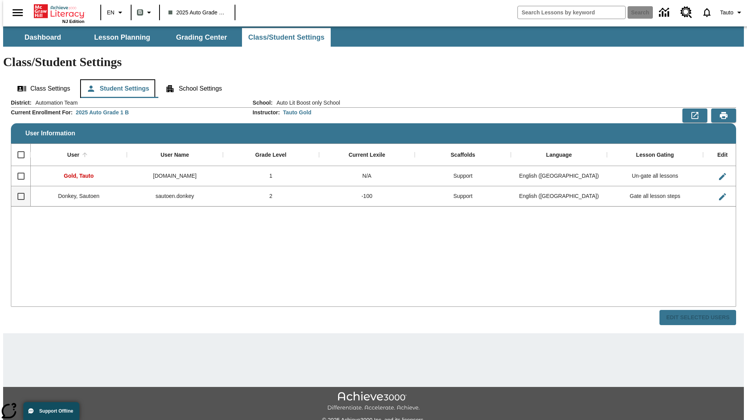 The height and width of the screenshot is (420, 747). I want to click on div: Language, so click(559, 155).